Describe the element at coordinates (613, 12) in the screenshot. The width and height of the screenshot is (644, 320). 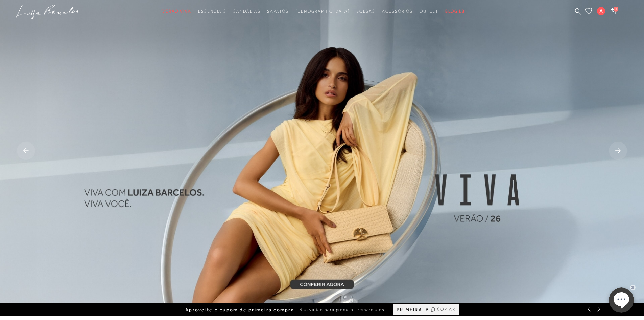
I see `button: 1` at that location.